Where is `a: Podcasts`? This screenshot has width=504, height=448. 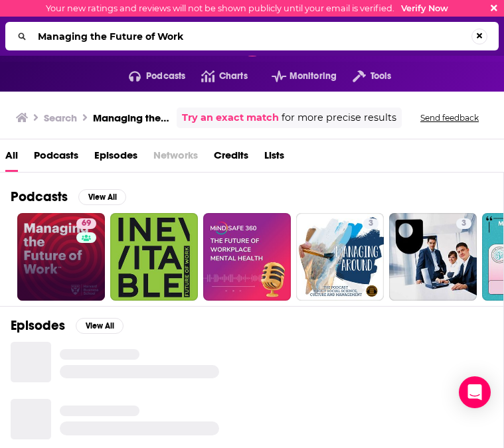 a: Podcasts is located at coordinates (56, 158).